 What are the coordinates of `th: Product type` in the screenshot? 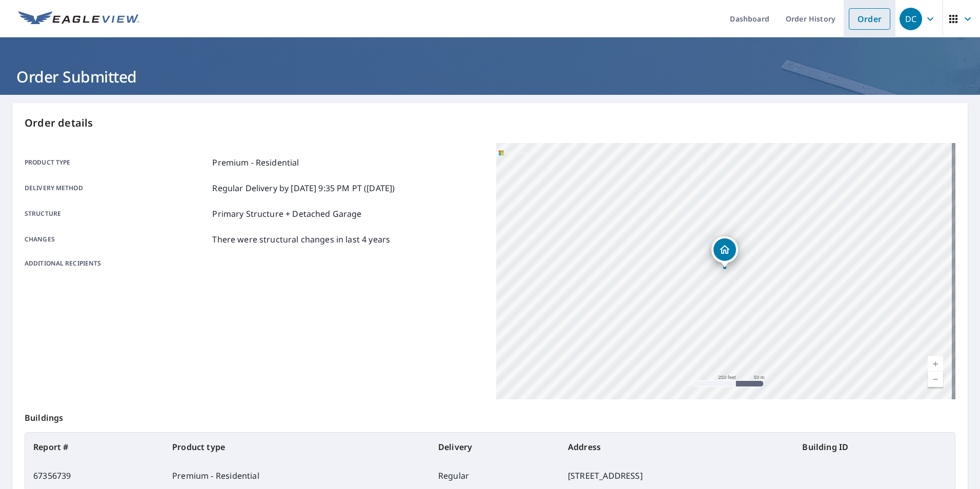 It's located at (296, 447).